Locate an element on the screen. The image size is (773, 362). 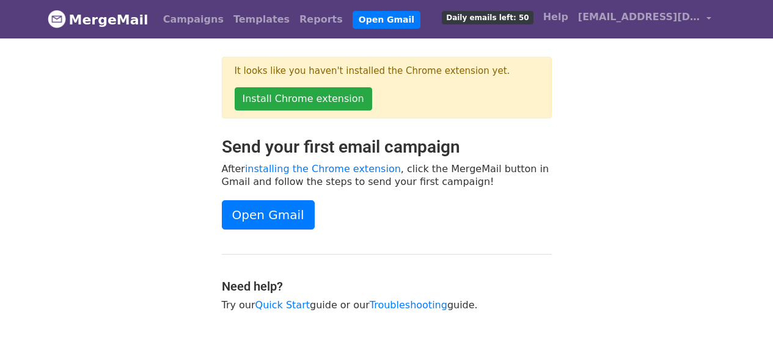
a: Troubleshooting is located at coordinates (408, 305).